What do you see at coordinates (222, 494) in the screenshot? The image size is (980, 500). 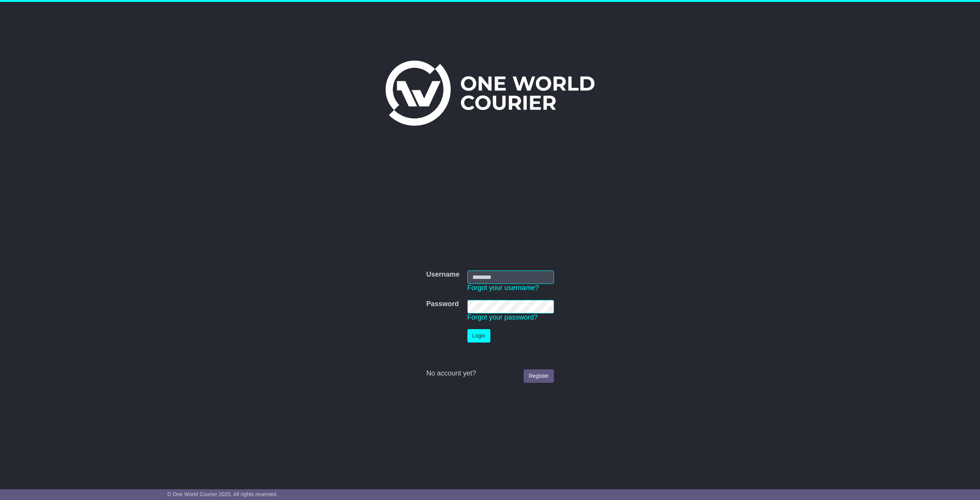 I see `span: © One World Courier 2025. All rights reserved.` at bounding box center [222, 494].